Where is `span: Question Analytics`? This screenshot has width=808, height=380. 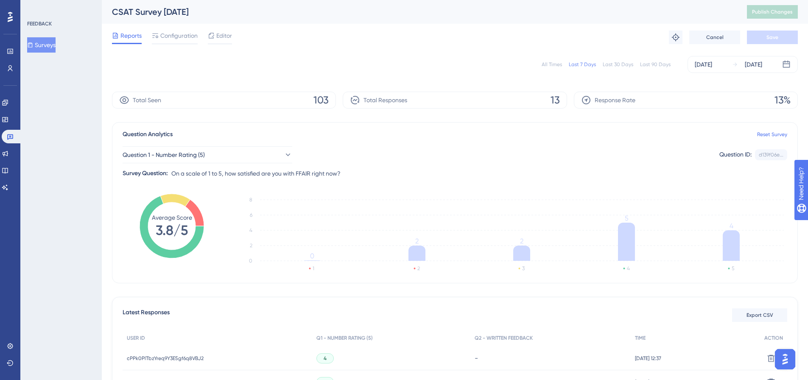 span: Question Analytics is located at coordinates (148, 134).